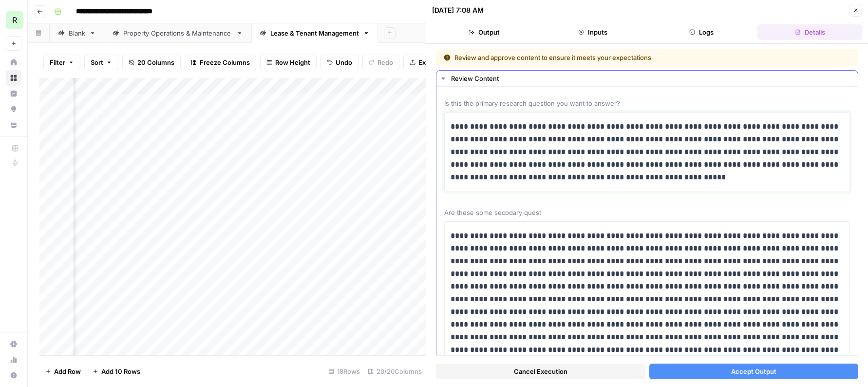  I want to click on button: Add 10 Rows, so click(116, 372).